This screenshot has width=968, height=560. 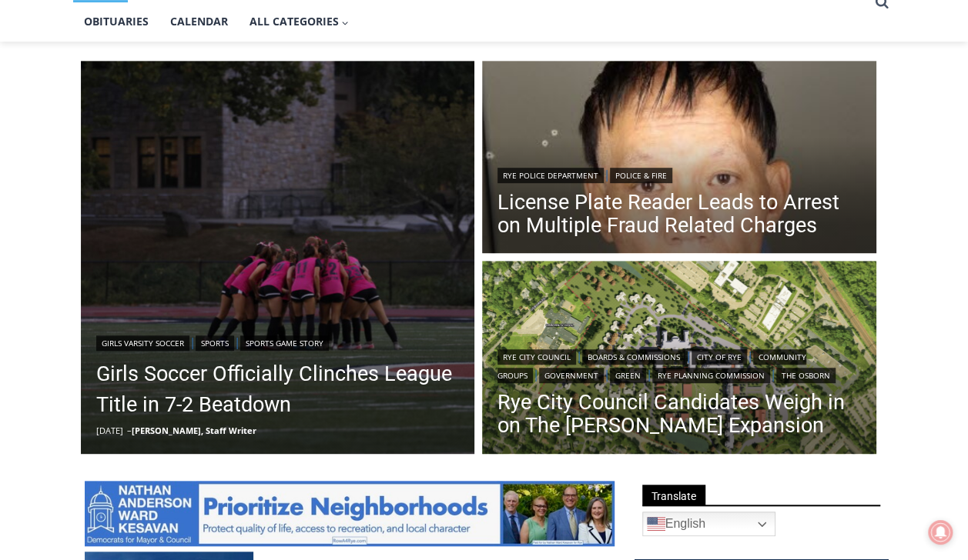 I want to click on img: en, so click(x=657, y=525).